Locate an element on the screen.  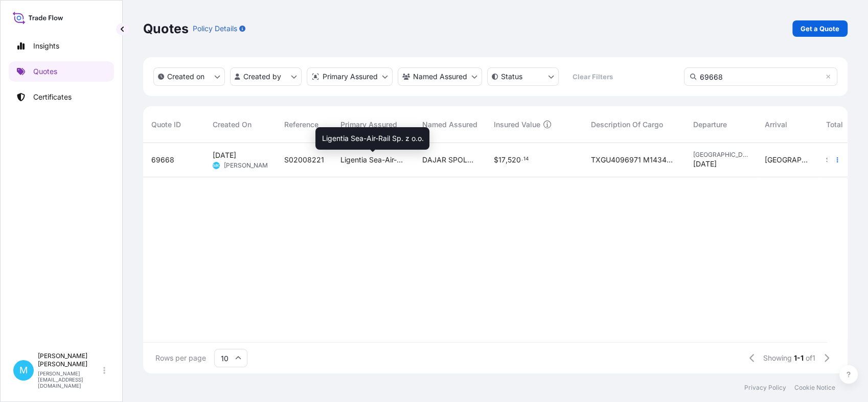
a: Insights is located at coordinates (61, 46).